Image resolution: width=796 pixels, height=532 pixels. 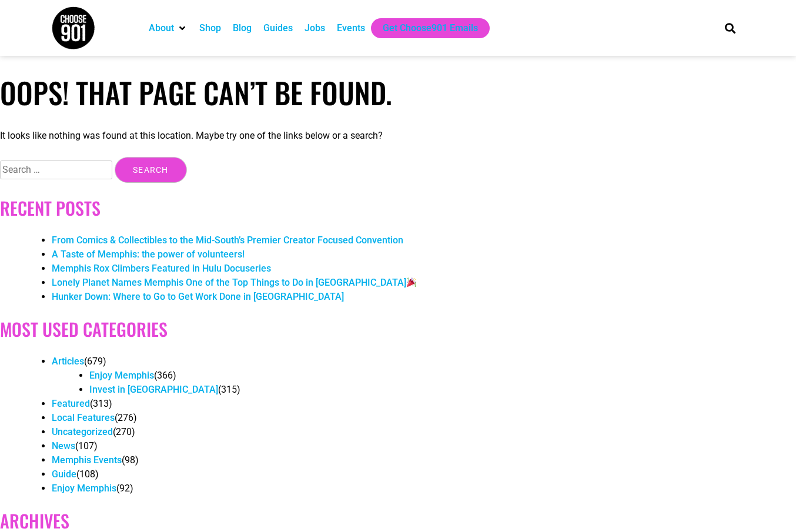 What do you see at coordinates (161, 268) in the screenshot?
I see `a: Memphis Rox Climbers Featured in Hulu Docuseries` at bounding box center [161, 268].